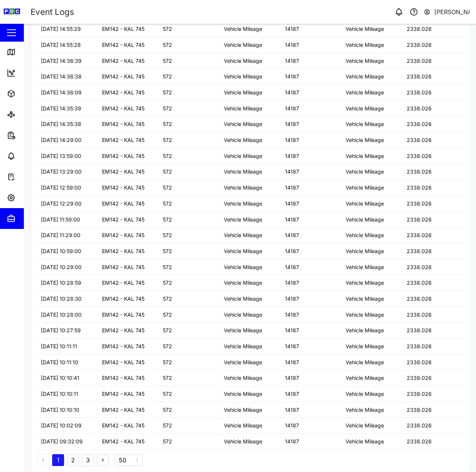 This screenshot has width=476, height=472. I want to click on div: Alarms, so click(31, 156).